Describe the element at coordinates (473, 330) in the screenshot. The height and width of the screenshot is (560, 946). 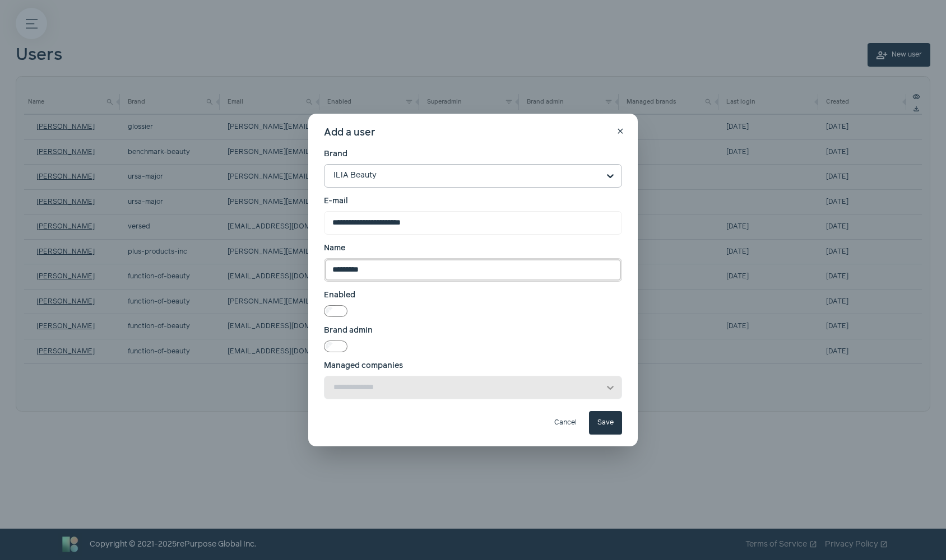
I see `span: Brand admin` at that location.